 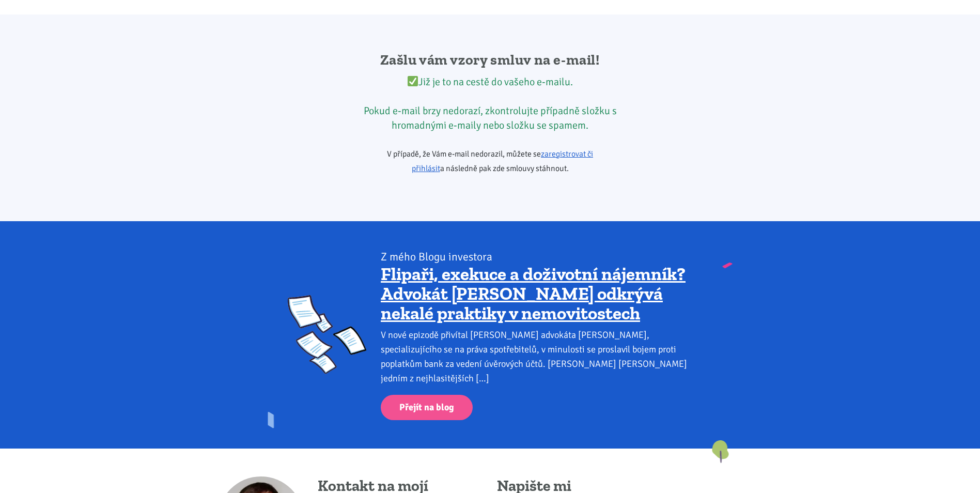 I want to click on div: Z mého Blogu investora, so click(x=536, y=257).